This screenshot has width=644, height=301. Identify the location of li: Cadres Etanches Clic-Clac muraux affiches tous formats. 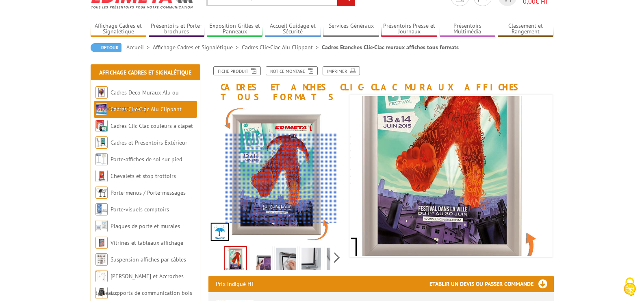
(390, 48).